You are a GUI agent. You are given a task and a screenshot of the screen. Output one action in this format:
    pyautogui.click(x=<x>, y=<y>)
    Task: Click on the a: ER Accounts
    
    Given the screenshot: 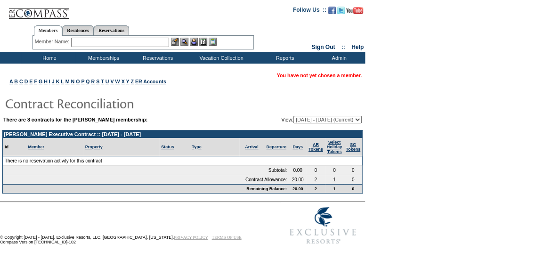 What is the action you would take?
    pyautogui.click(x=151, y=81)
    